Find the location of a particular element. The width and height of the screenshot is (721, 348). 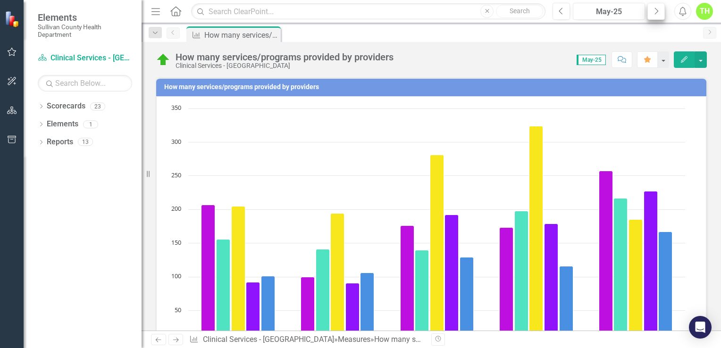

g: Michelle Kegley, bar series 5 of 5 with 5 bars. is located at coordinates (466, 288).